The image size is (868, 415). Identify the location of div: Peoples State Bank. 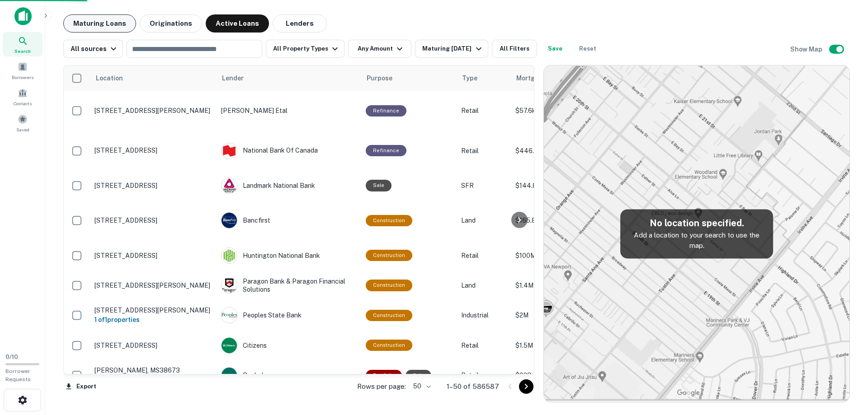
(289, 316).